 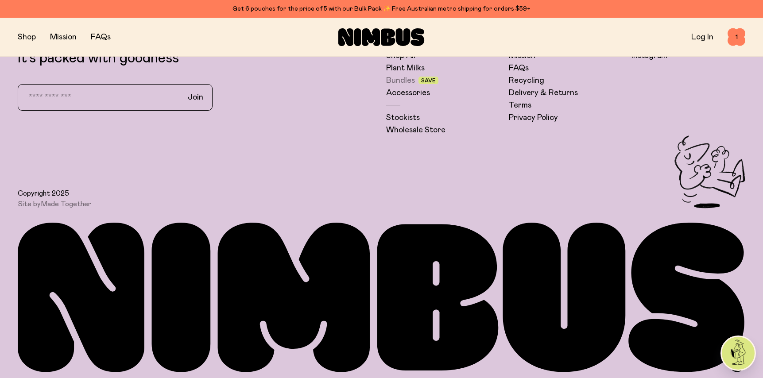 I want to click on button: Join, so click(x=195, y=97).